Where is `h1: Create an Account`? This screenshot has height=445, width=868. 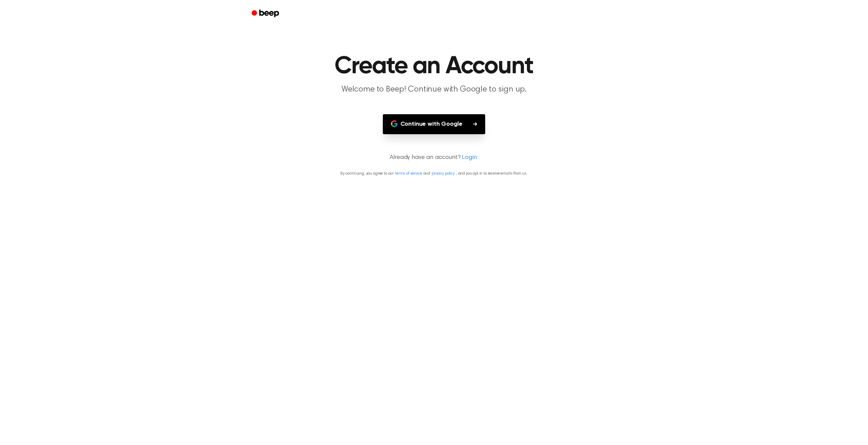
h1: Create an Account is located at coordinates (434, 66).